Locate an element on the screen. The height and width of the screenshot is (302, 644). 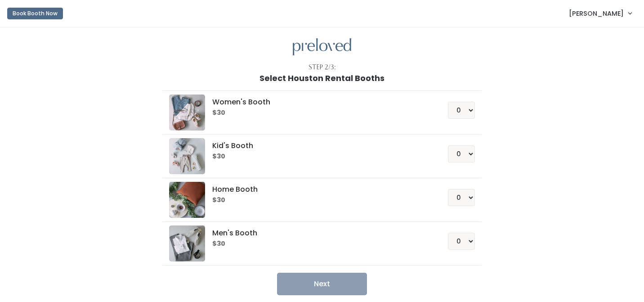
div: Step 2/3: is located at coordinates (322, 67).